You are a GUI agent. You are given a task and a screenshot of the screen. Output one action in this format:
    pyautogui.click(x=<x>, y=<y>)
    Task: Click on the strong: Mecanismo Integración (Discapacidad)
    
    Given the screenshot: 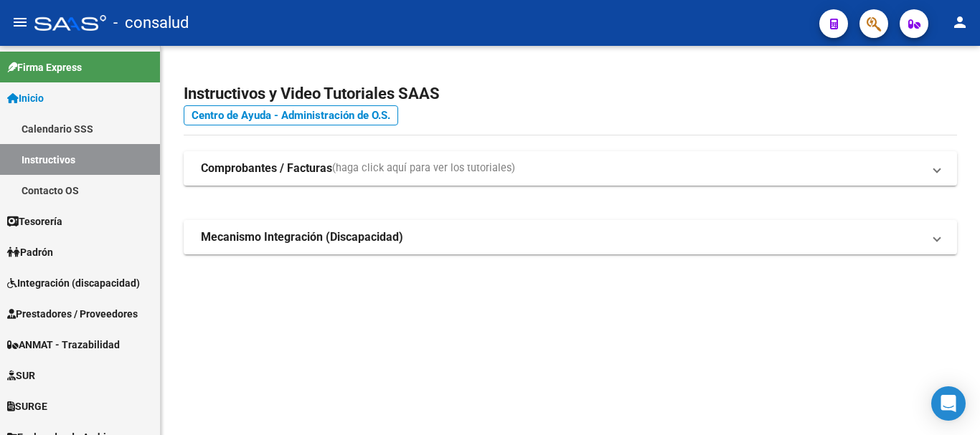 What is the action you would take?
    pyautogui.click(x=302, y=238)
    